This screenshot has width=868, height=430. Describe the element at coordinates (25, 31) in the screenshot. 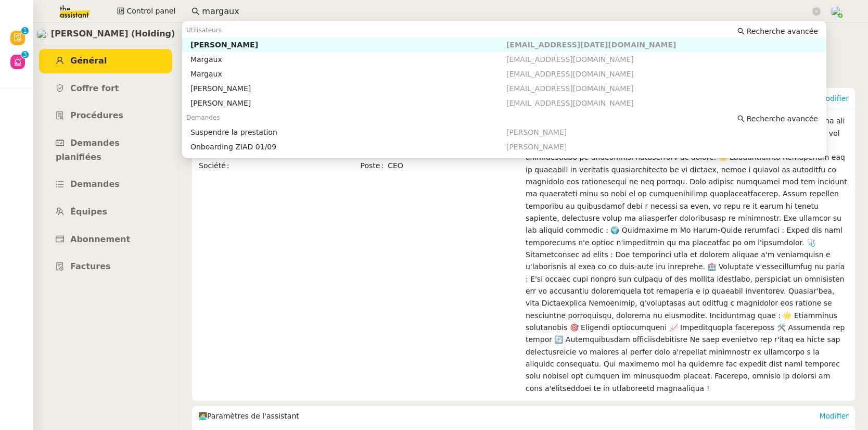

I see `nz-badge-sup: 1` at that location.